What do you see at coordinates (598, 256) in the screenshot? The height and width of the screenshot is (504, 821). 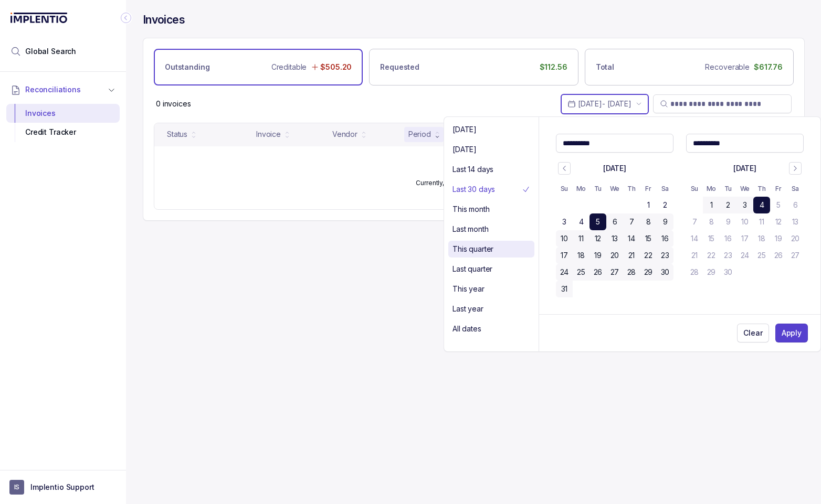 I see `button: 19` at bounding box center [598, 256].